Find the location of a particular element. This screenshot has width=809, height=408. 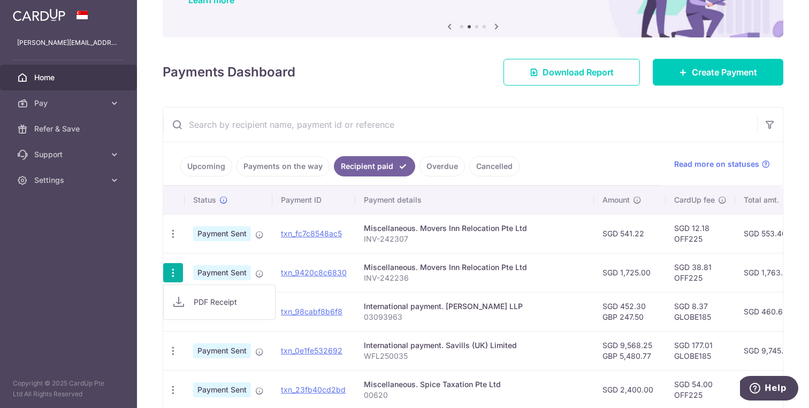

td: SGD 460.67 is located at coordinates (771, 311).